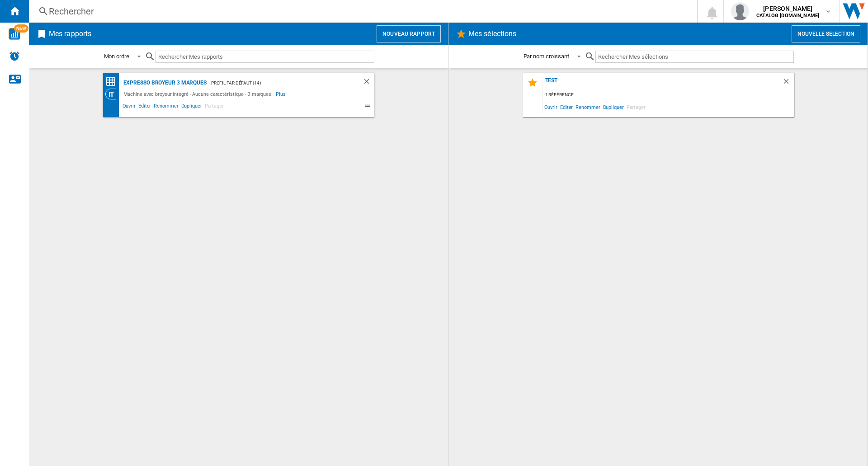  I want to click on span: NEW, so click(21, 29).